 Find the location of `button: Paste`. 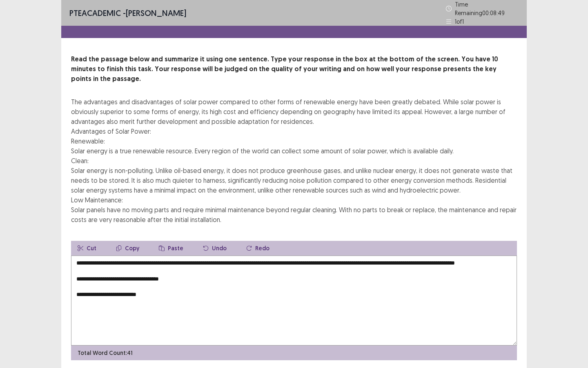

button: Paste is located at coordinates (171, 248).